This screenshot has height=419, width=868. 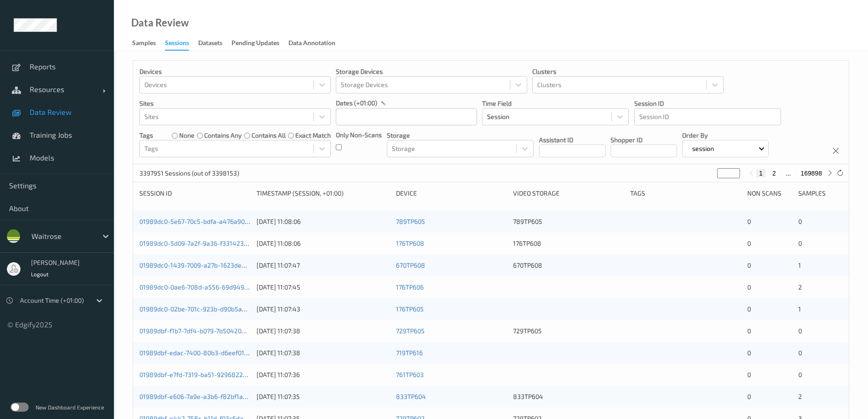 What do you see at coordinates (432, 71) in the screenshot?
I see `p: Storage Devices` at bounding box center [432, 71].